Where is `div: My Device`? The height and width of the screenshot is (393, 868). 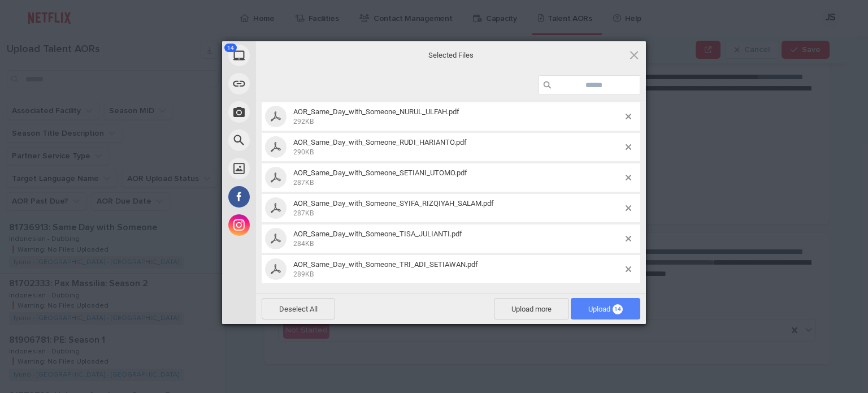 div: My Device is located at coordinates (290, 55).